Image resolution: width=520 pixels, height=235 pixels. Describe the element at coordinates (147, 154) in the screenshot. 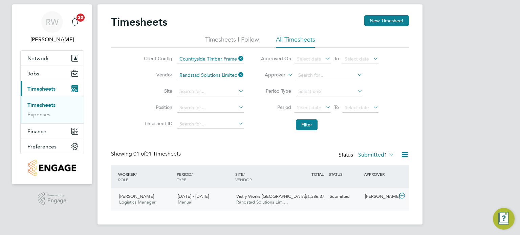

I see `div: Showing` at that location.